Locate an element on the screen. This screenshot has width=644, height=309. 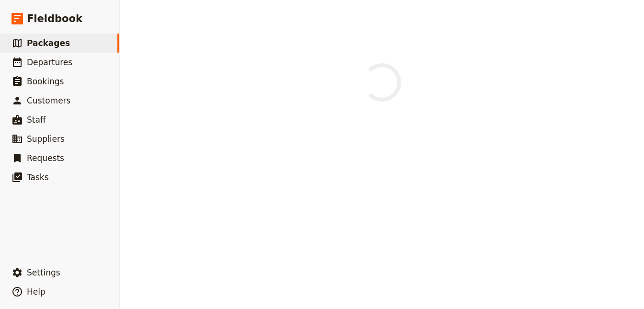
span: Packages is located at coordinates (49, 43).